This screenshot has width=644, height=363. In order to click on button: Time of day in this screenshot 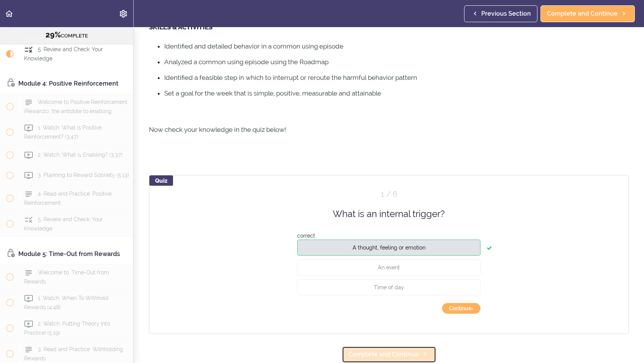, I will do `click(389, 287)`.